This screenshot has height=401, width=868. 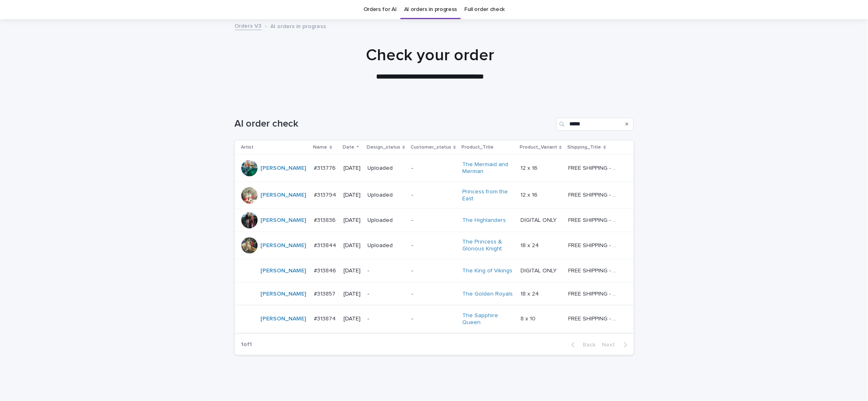 I want to click on a: The Sapphire Queen, so click(x=487, y=320).